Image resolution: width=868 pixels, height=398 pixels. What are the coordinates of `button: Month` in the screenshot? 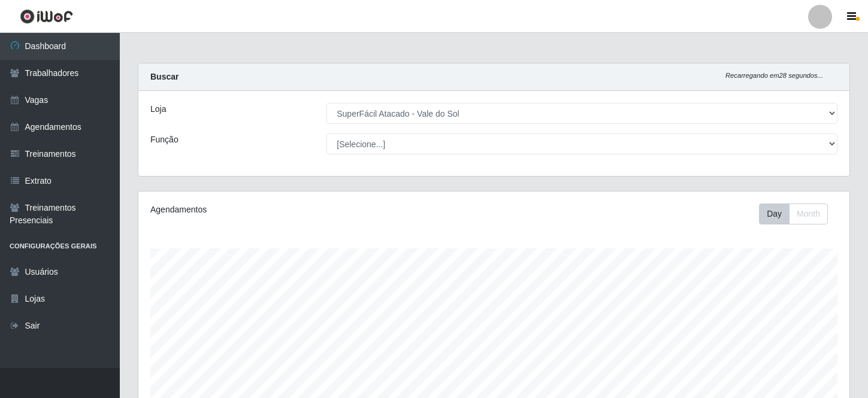 It's located at (808, 213).